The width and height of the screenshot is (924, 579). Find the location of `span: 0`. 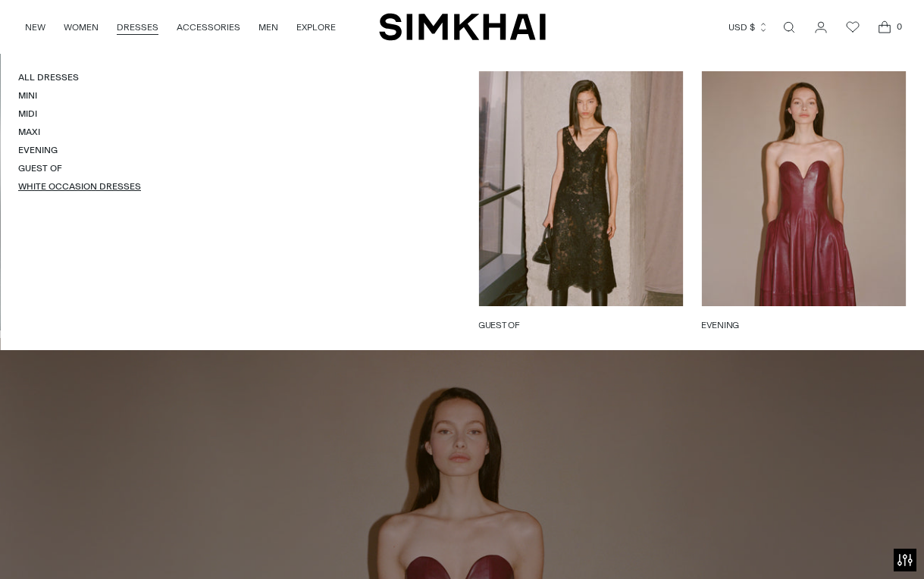

span: 0 is located at coordinates (899, 26).